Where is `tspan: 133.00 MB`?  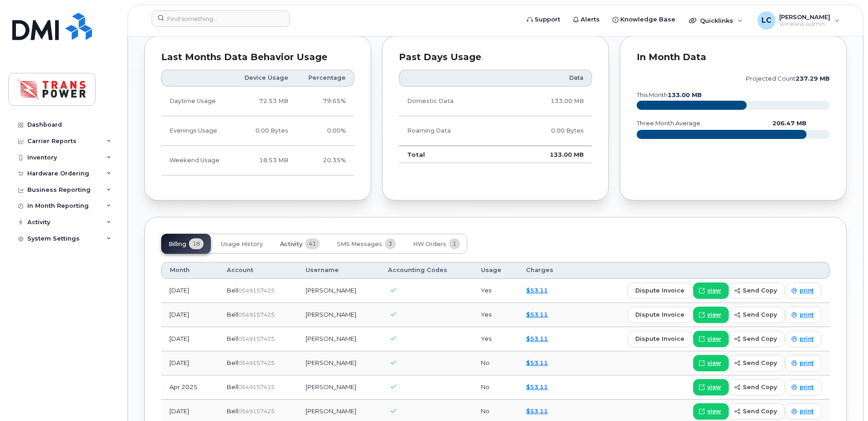
tspan: 133.00 MB is located at coordinates (685, 95).